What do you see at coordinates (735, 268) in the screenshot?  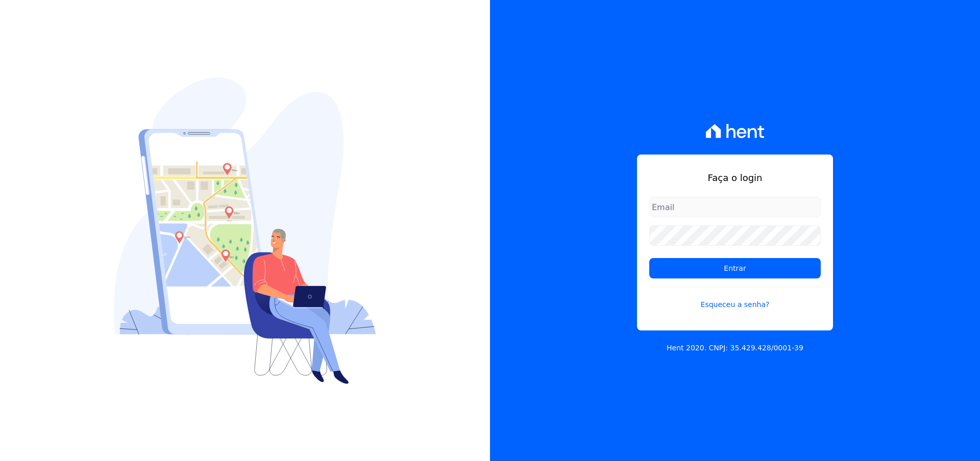 I see `input: Entrar` at bounding box center [735, 268].